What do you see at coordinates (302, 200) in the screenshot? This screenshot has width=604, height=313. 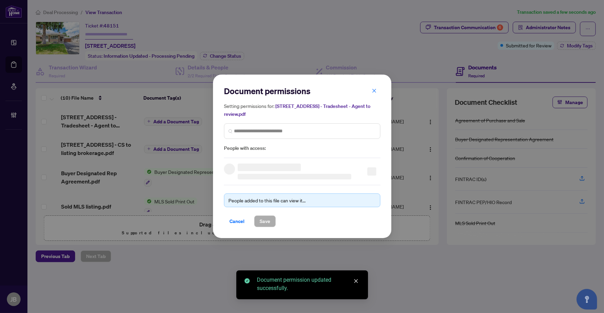 I see `div: People added to this file can view it...` at bounding box center [302, 200].